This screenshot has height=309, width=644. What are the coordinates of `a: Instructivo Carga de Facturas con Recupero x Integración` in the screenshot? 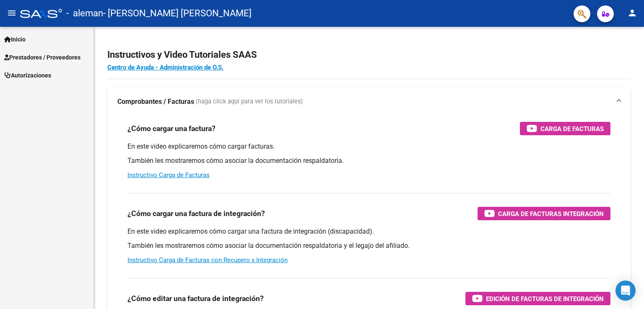 It's located at (208, 260).